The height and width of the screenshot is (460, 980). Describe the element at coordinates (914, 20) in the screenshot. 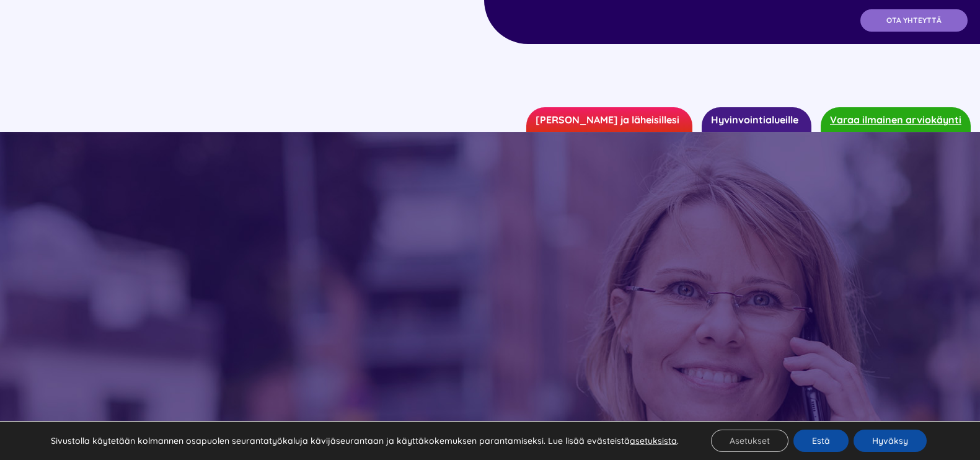

I see `span: OTA YHTEYTTÄ` at that location.